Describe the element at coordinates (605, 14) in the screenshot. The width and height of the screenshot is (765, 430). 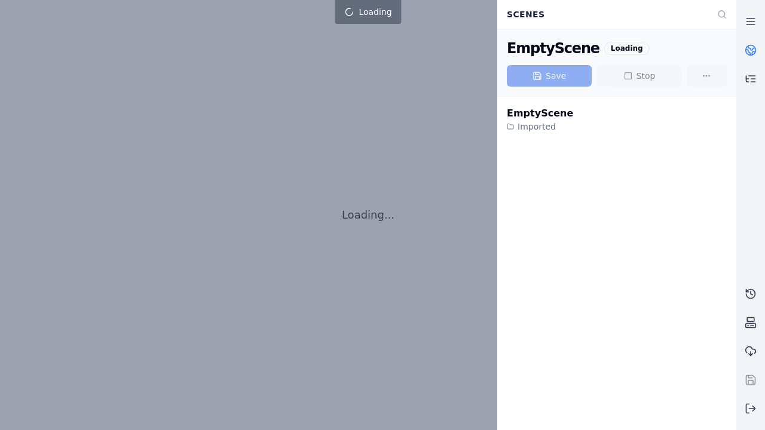
I see `div: Scenes` at that location.